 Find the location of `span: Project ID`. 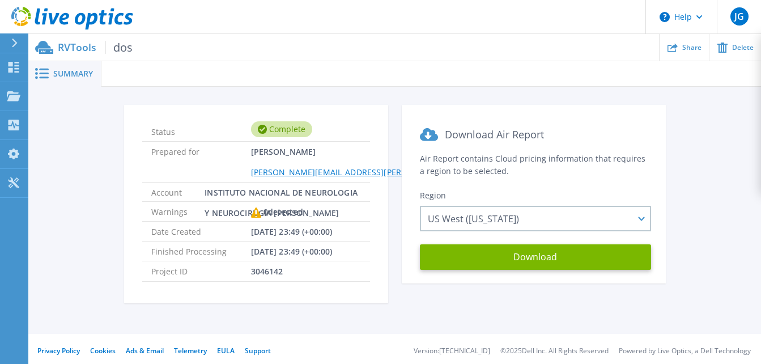

span: Project ID is located at coordinates (201, 271).